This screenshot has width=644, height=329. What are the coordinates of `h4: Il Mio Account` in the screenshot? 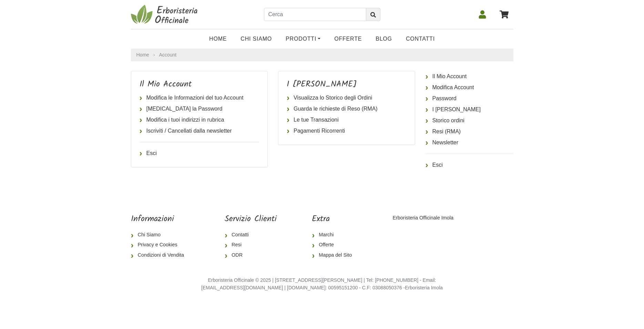 It's located at (200, 84).